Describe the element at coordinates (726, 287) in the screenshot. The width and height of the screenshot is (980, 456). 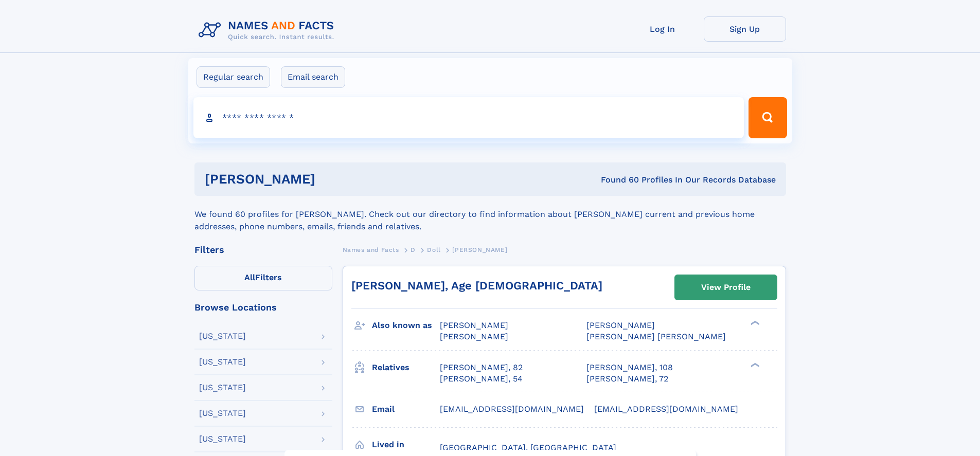
I see `div: View Profile` at that location.